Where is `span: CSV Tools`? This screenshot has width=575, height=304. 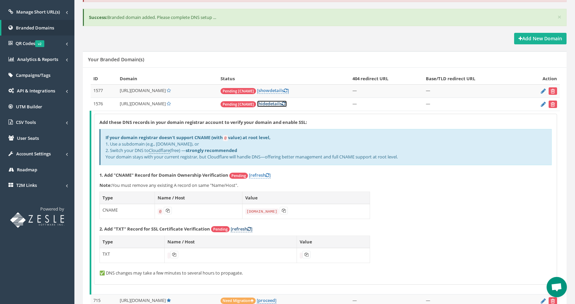 span: CSV Tools is located at coordinates (26, 122).